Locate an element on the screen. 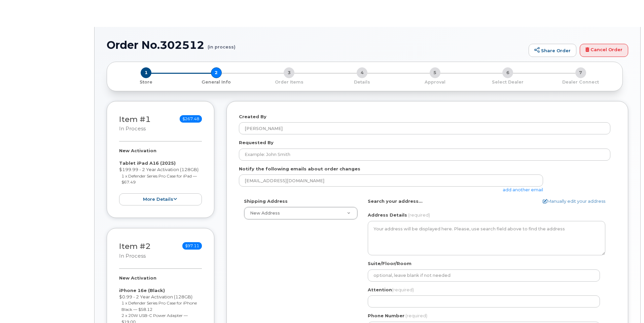 The height and width of the screenshot is (323, 644). input: Example: John Smith is located at coordinates (425, 155).